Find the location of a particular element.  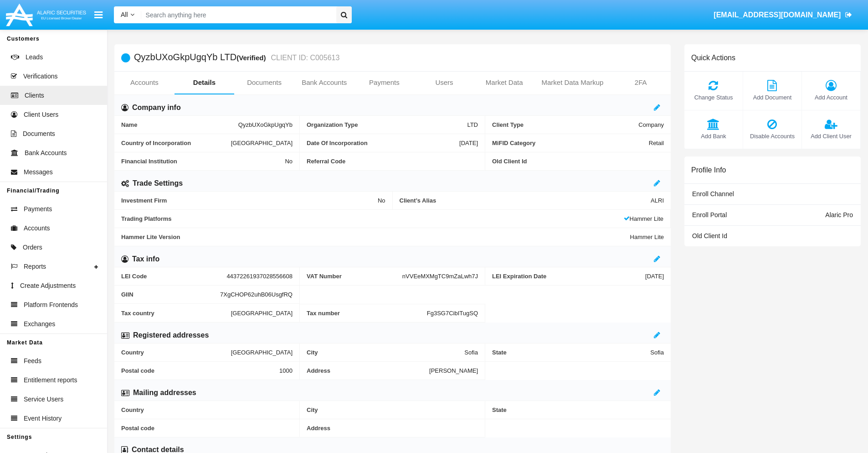

span: Client Type is located at coordinates (565, 124).